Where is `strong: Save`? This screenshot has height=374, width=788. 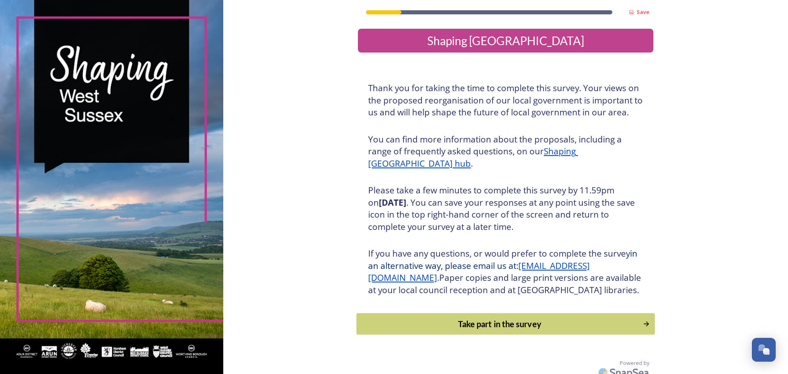
strong: Save is located at coordinates (643, 12).